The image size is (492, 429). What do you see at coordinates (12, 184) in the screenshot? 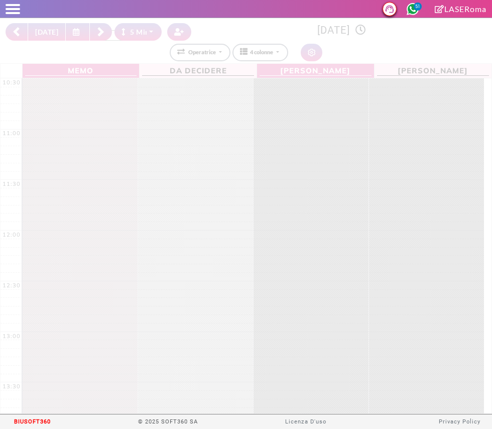
I see `div: 11:30` at bounding box center [12, 184].